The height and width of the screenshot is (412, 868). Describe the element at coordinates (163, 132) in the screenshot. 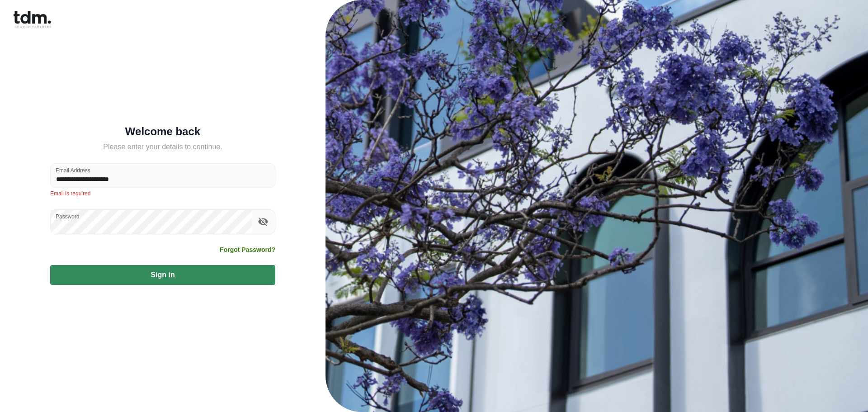

I see `h5: Welcome back` at that location.